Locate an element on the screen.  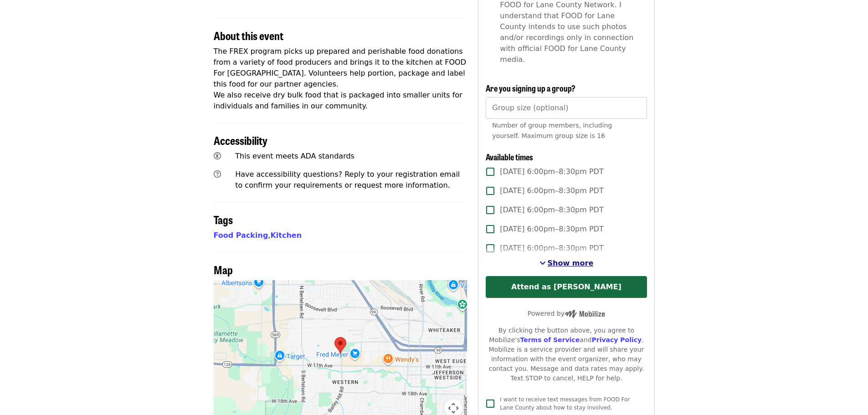
span: Are you signing up a group? is located at coordinates (531, 88).